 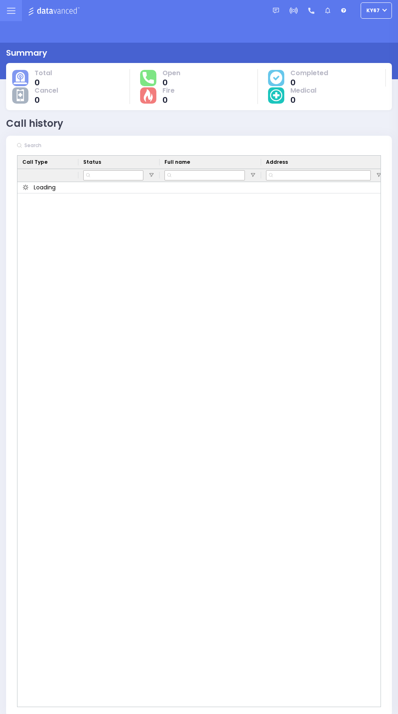 What do you see at coordinates (319, 175) in the screenshot?
I see `input: Address Filter Input` at bounding box center [319, 175].